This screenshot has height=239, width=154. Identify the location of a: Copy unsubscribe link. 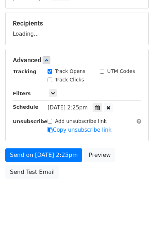
(79, 130).